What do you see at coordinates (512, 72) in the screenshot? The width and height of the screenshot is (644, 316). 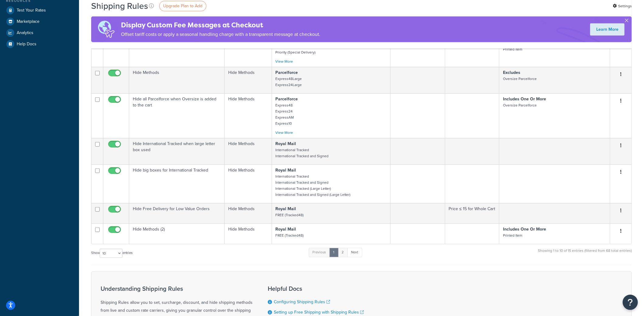 I see `strong: Excludes` at bounding box center [512, 72].